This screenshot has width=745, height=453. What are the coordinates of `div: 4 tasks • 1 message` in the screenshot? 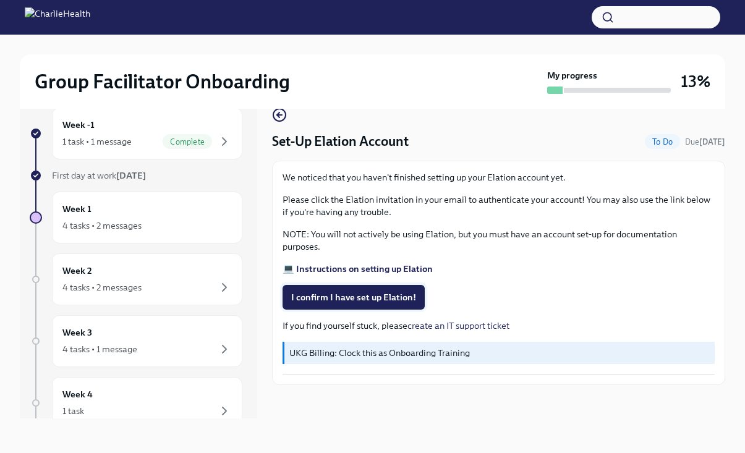 It's located at (100, 349).